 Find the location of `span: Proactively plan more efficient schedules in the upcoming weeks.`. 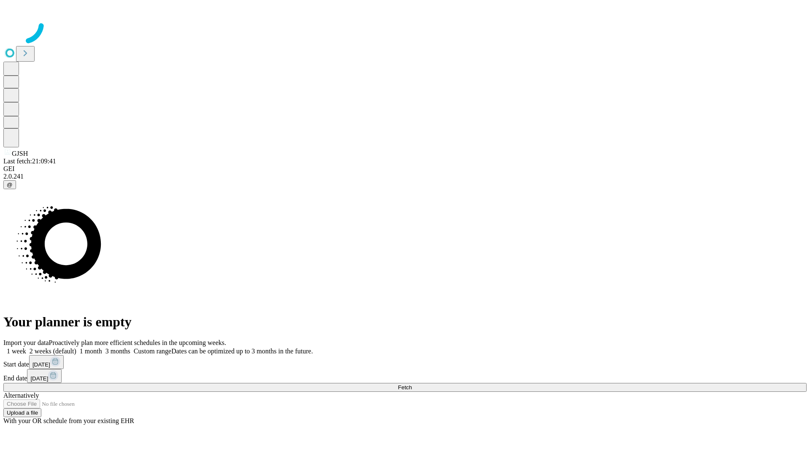

span: Proactively plan more efficient schedules in the upcoming weeks. is located at coordinates (138, 342).